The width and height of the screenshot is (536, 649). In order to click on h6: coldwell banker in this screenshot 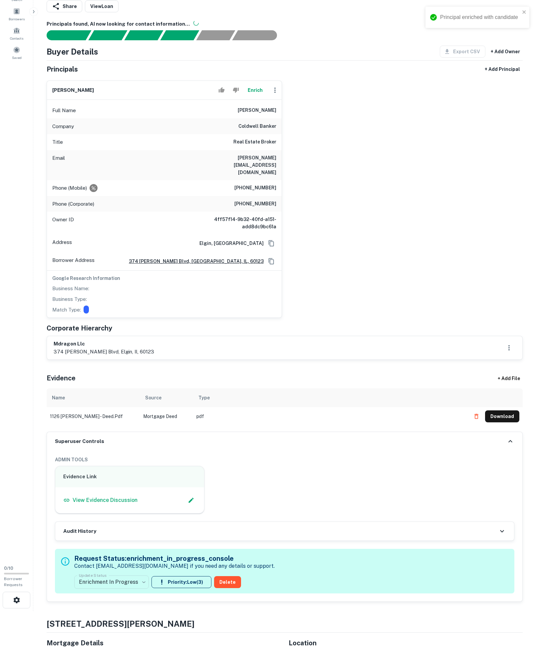, I will do `click(257, 126)`.